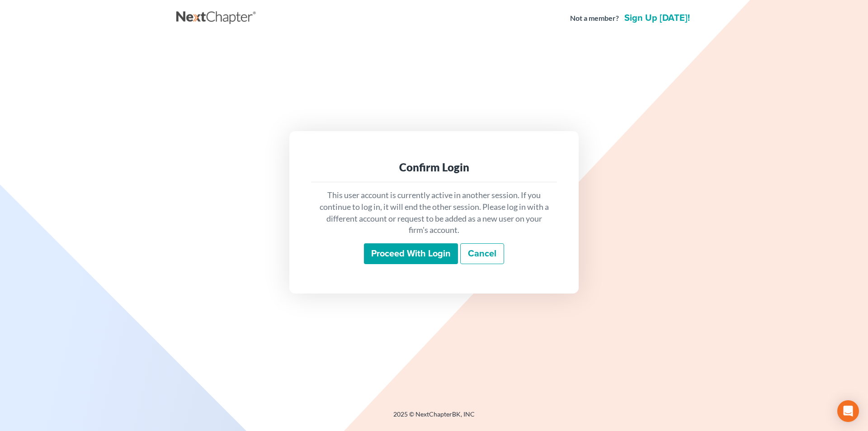  I want to click on input: Proceed with login, so click(411, 254).